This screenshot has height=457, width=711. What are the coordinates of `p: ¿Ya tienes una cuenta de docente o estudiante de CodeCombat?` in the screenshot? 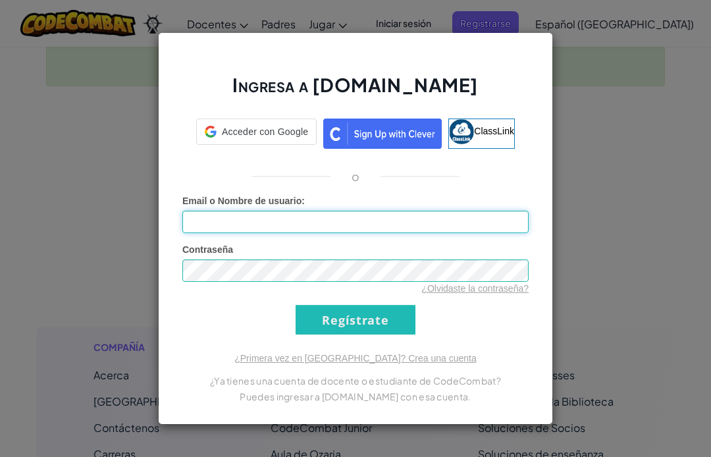 It's located at (356, 381).